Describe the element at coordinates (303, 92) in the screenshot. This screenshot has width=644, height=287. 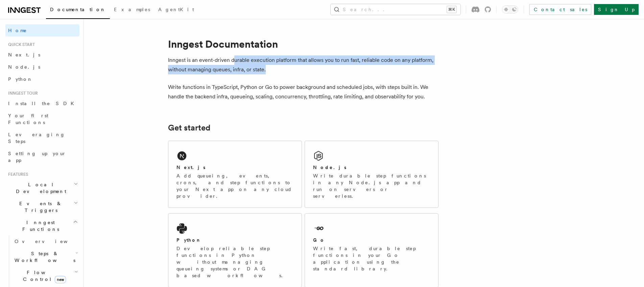
I see `p: Write functions in TypeScript, Python or Go to power background and scheduled jobs, with steps bu...` at that location.